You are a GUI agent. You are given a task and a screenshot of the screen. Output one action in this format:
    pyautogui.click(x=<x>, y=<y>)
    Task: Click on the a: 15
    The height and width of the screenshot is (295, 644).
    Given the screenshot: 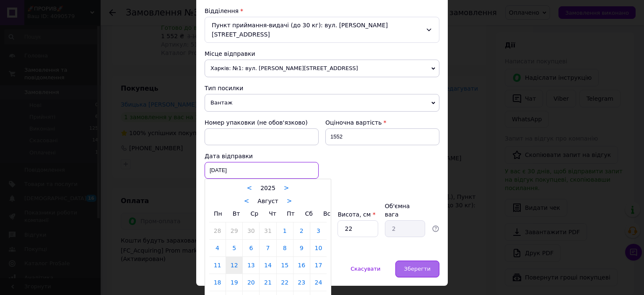 What is the action you would take?
    pyautogui.click(x=284, y=265)
    